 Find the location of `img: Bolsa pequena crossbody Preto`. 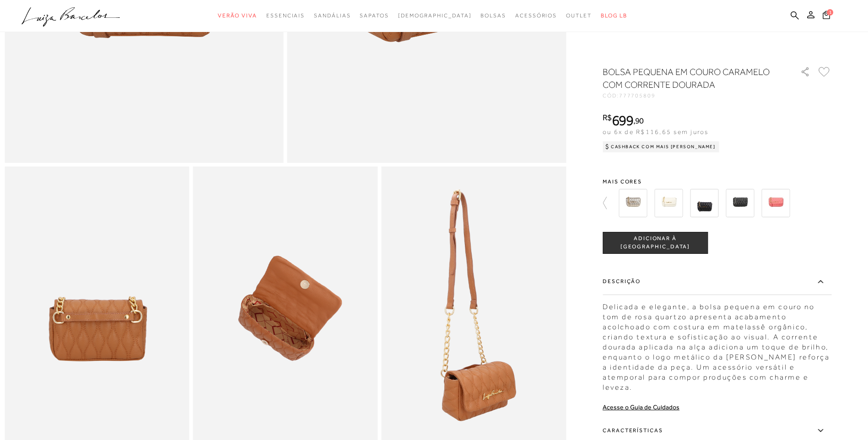

img: Bolsa pequena crossbody Preto is located at coordinates (740, 203).